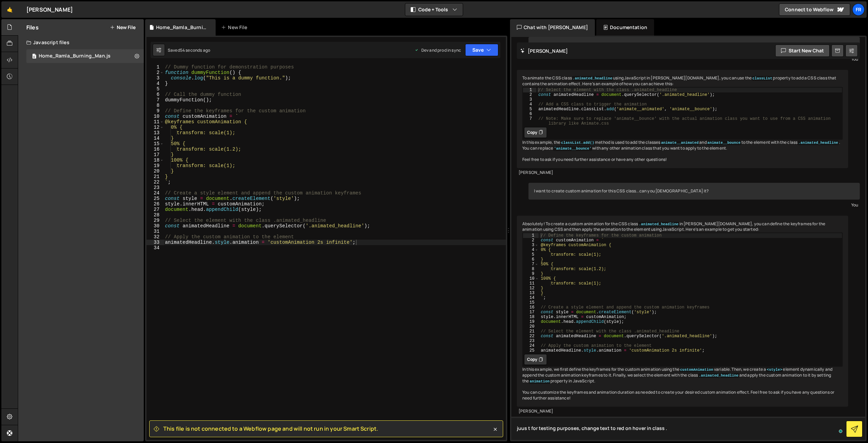  Describe the element at coordinates (122, 27) in the screenshot. I see `button: New File` at that location.